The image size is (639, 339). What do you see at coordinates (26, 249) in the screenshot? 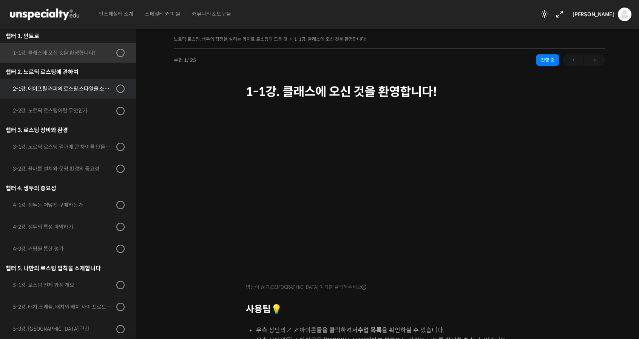
I see `a: 홈` at bounding box center [26, 249].